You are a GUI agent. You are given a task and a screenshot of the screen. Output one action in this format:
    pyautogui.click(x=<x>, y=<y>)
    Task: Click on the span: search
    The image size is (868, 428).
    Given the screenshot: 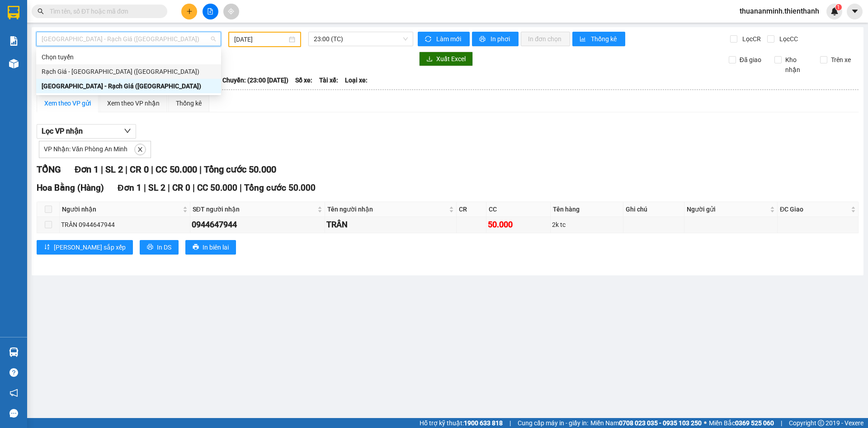 What is the action you would take?
    pyautogui.click(x=41, y=11)
    